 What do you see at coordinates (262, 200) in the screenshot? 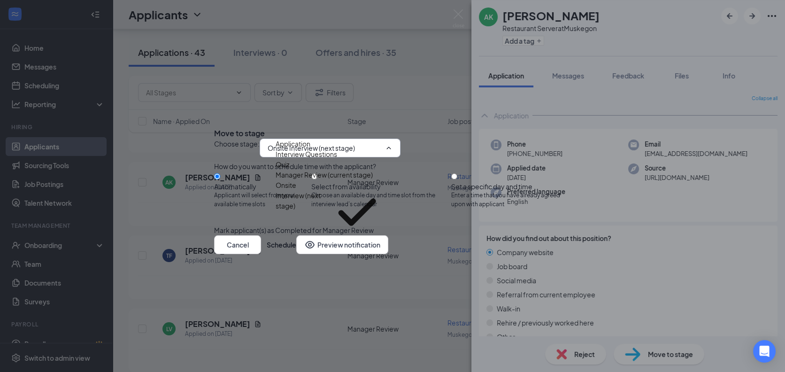
I see `span: Applicant will select from your available time slots` at bounding box center [262, 200].